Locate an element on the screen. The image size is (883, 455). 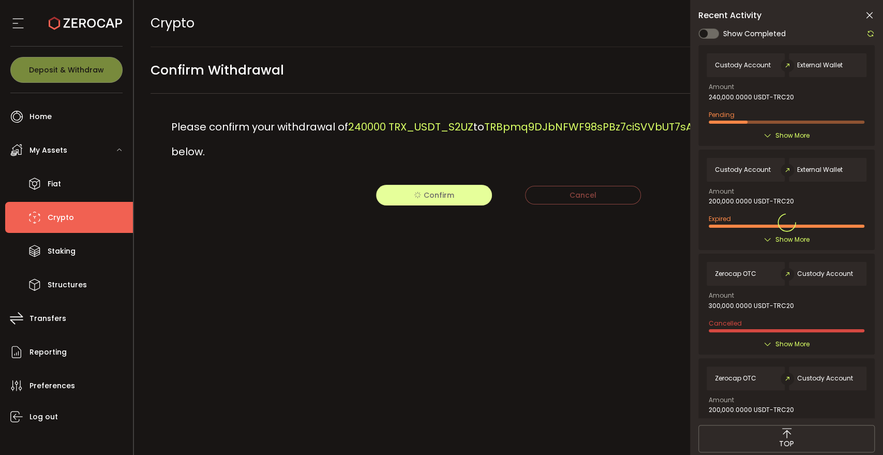
span: Transfers is located at coordinates (48, 318).